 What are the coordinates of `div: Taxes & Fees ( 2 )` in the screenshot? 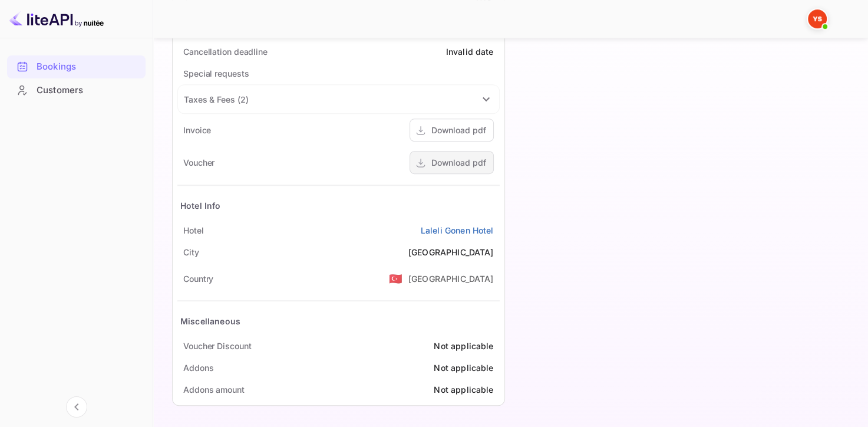 It's located at (216, 99).